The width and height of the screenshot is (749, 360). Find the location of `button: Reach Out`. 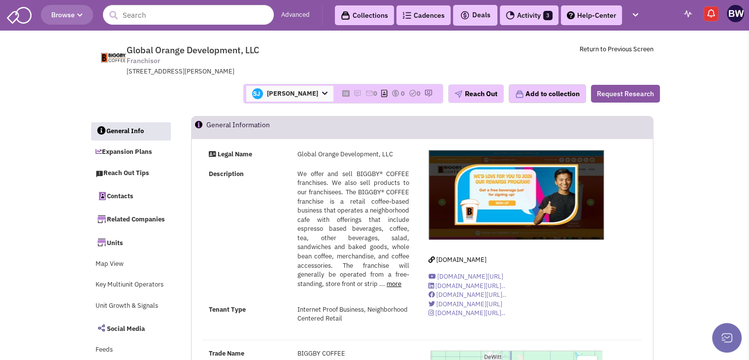

button: Reach Out is located at coordinates (476, 94).